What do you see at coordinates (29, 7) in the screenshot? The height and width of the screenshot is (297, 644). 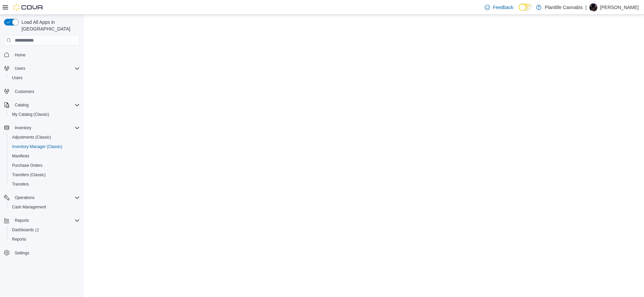 I see `img: Cova` at bounding box center [29, 7].